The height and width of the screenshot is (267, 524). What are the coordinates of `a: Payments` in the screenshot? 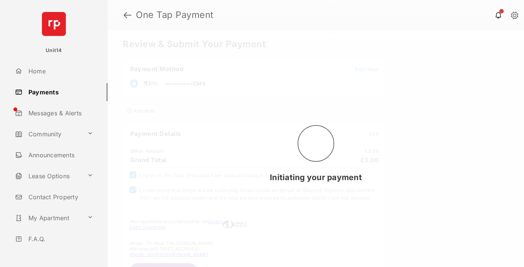 It's located at (60, 92).